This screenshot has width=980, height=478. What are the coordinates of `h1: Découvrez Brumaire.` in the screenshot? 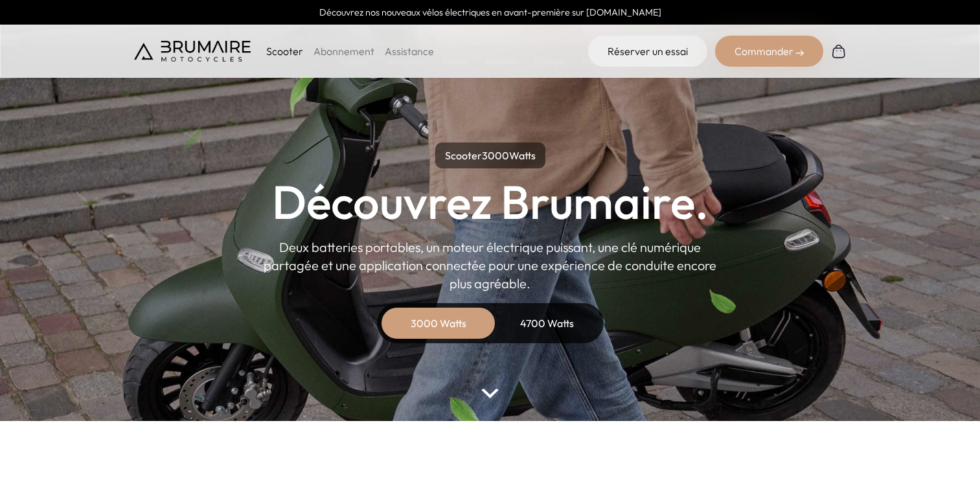 It's located at (490, 202).